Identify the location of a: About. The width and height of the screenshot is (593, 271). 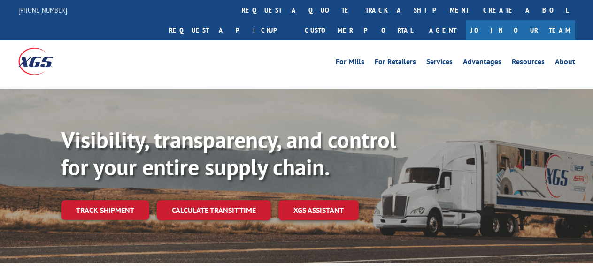
(564, 63).